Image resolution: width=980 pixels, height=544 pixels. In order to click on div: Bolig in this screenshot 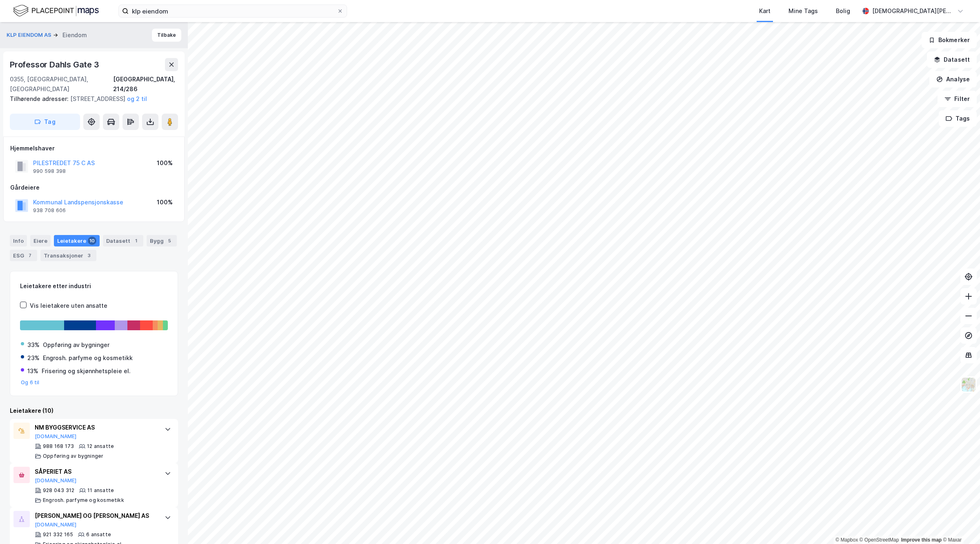, I will do `click(843, 11)`.